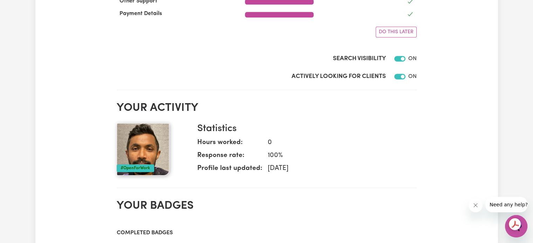 Image resolution: width=533 pixels, height=243 pixels. I want to click on h3: Statistics, so click(304, 129).